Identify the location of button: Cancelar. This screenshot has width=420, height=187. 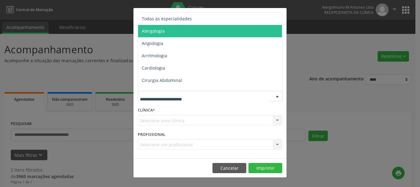
(229, 168).